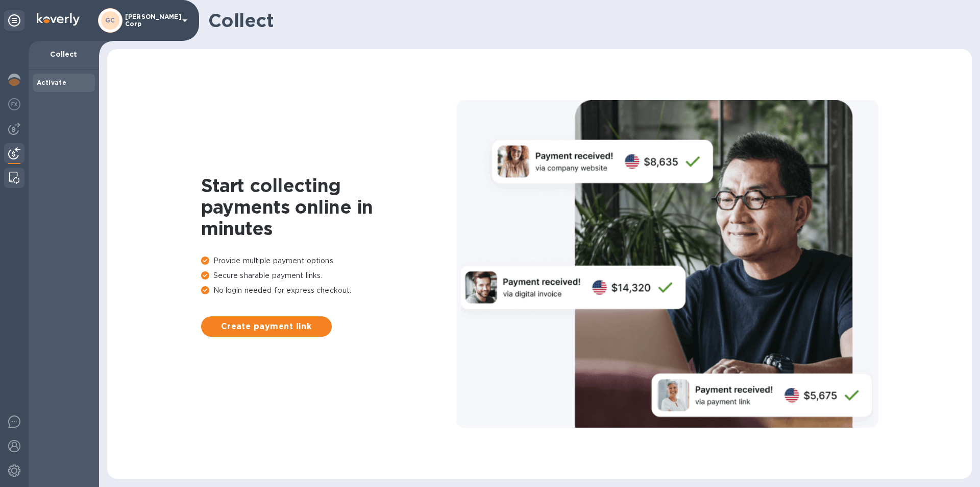  Describe the element at coordinates (64, 54) in the screenshot. I see `p: Collect` at that location.